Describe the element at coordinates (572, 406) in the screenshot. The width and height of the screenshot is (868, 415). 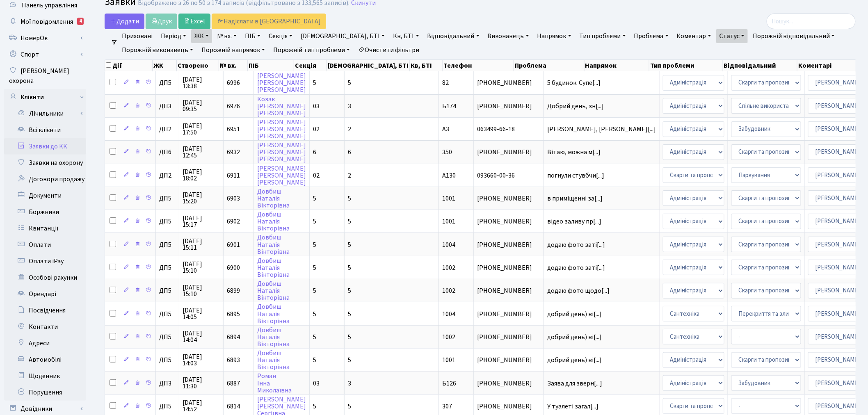
I see `span: У туалеті загал[...]` at that location.